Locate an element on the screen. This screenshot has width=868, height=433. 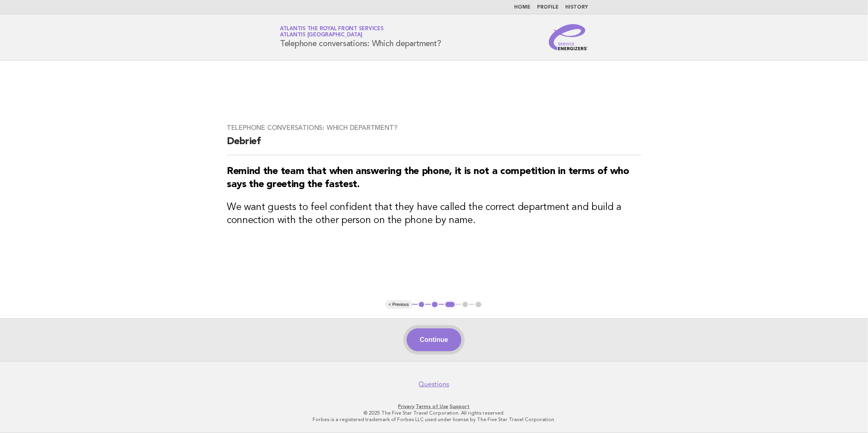
h3: Telephone conversations: Which department? is located at coordinates (434, 128).